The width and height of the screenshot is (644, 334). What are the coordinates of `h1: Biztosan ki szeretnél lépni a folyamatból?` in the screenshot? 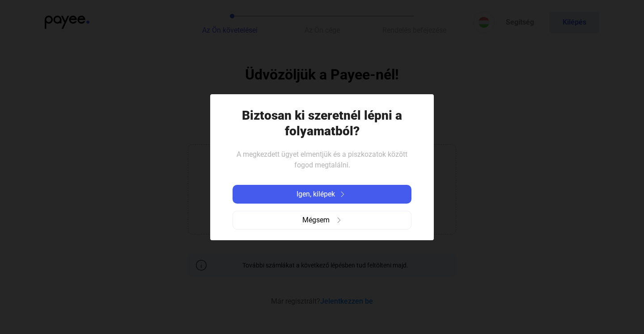 It's located at (322, 123).